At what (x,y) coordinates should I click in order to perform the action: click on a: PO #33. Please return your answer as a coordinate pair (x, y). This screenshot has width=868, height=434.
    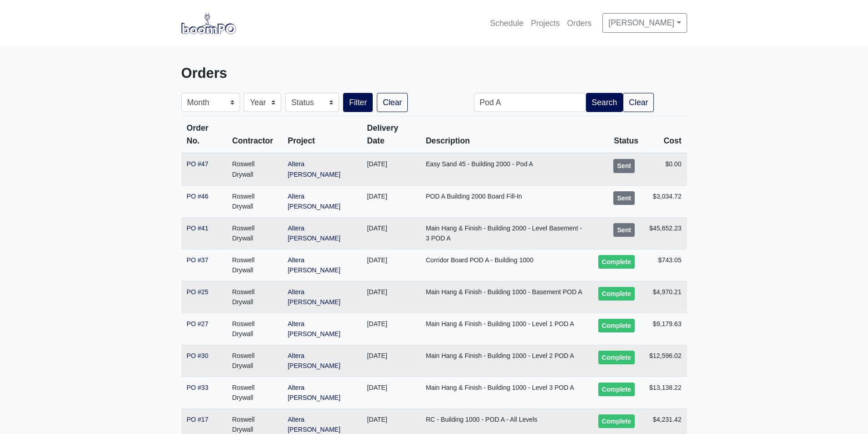
    Looking at the image, I should click on (198, 388).